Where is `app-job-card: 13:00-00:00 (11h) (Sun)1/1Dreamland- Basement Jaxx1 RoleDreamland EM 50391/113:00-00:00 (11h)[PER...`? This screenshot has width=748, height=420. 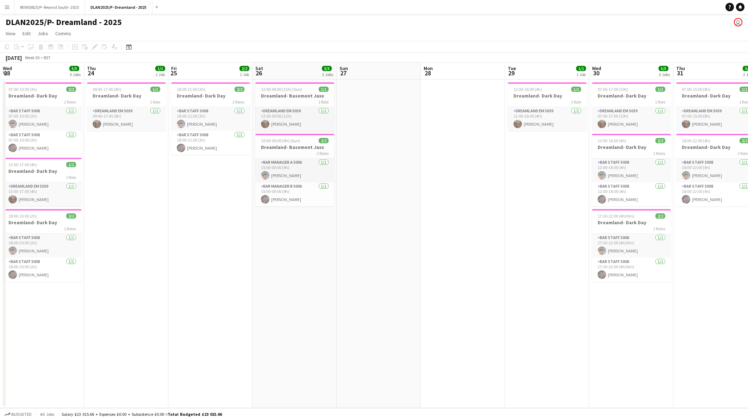
app-job-card: 13:00-00:00 (11h) (Sun)1/1Dreamland- Basement Jaxx1 RoleDreamland EM 50391/113:00-00:00 (11h)[PER... is located at coordinates (295, 107).